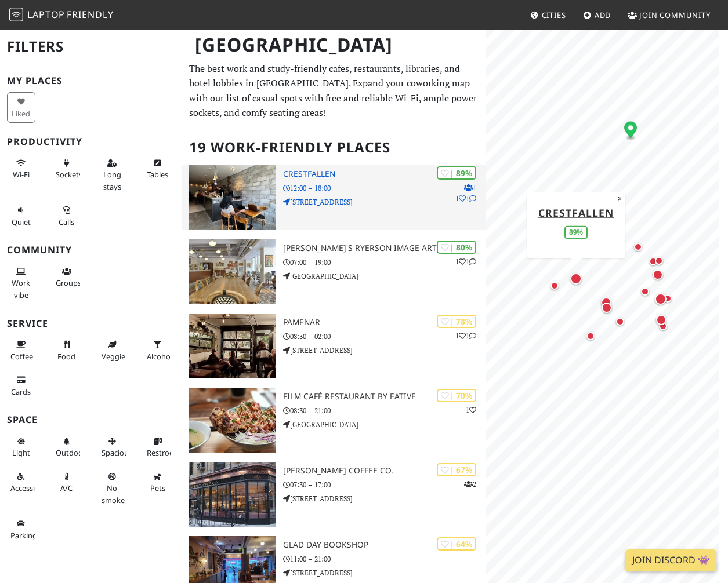 The height and width of the screenshot is (583, 728). I want to click on div: | 80%, so click(456, 247).